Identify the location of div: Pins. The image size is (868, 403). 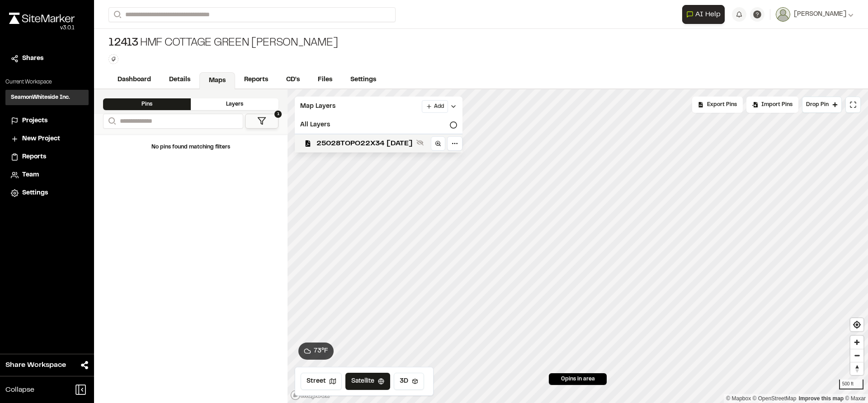
(147, 104).